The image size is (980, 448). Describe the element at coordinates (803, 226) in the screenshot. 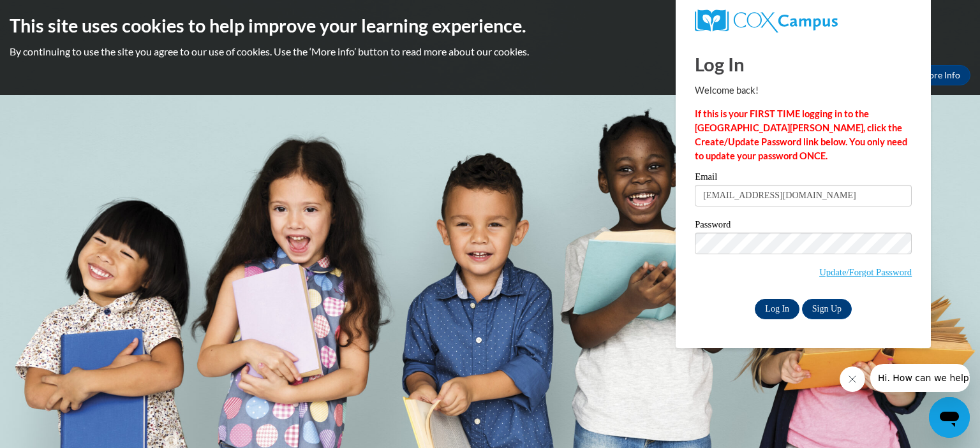

I see `label: Password` at that location.